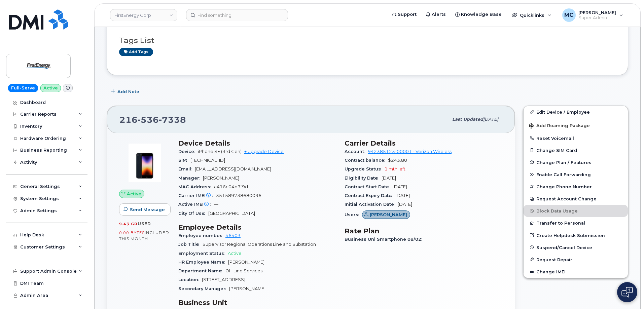 Image resolution: width=644 pixels, height=309 pixels. Describe the element at coordinates (532, 15) in the screenshot. I see `span: Quicklinks` at that location.